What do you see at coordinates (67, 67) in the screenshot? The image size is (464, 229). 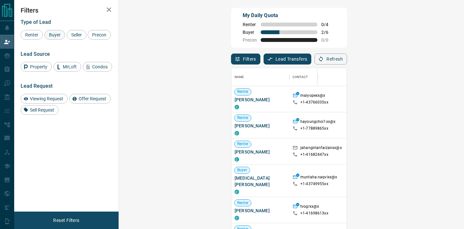 I see `div: MrLoft` at bounding box center [67, 67].